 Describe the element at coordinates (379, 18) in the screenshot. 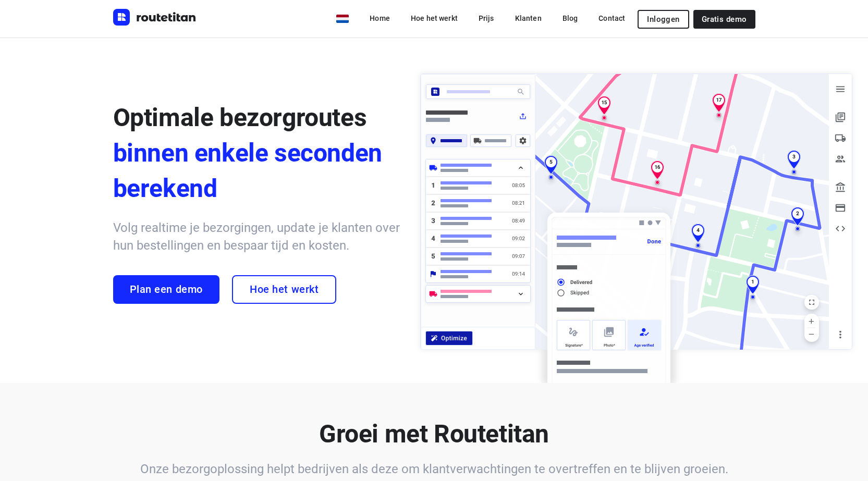

I see `a: Home` at that location.